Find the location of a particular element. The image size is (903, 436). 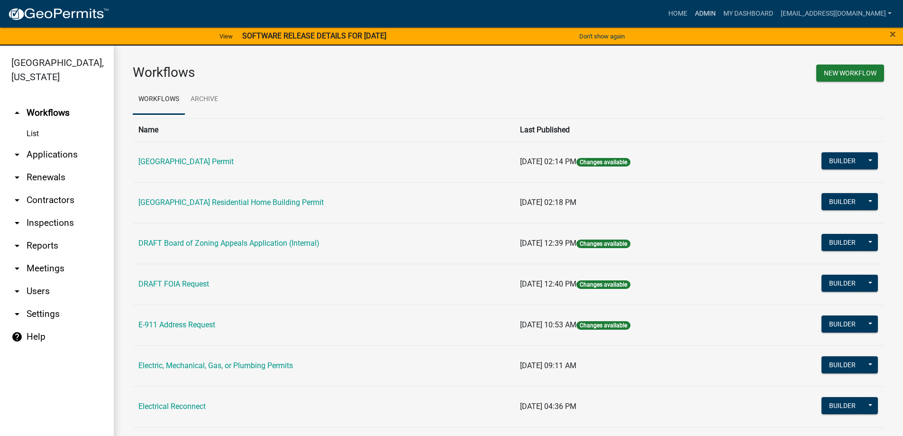

a: My Dashboard is located at coordinates (748, 14).